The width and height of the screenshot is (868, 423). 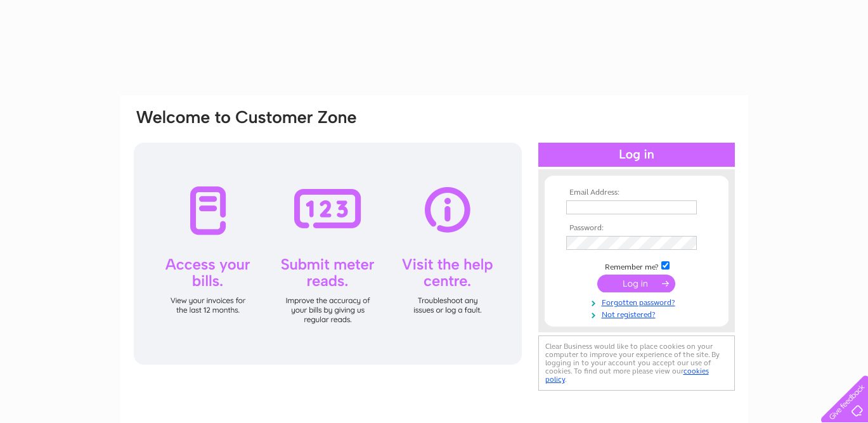 I want to click on input: Submit, so click(x=636, y=283).